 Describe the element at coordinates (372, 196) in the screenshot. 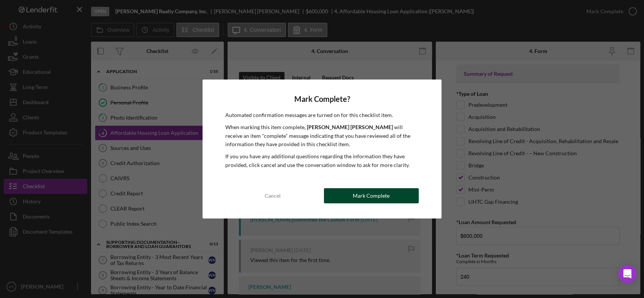

I see `button: Mark Complete` at that location.